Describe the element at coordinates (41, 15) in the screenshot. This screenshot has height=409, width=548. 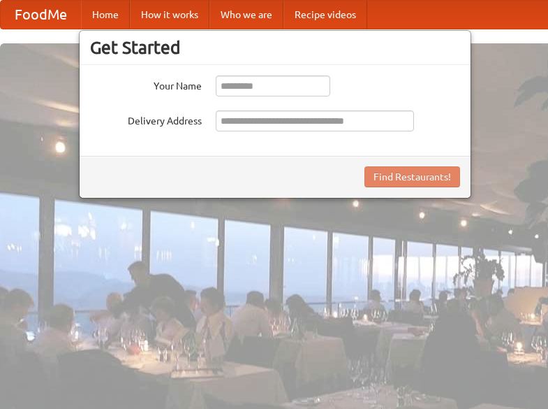
I see `a: FoodMe` at that location.